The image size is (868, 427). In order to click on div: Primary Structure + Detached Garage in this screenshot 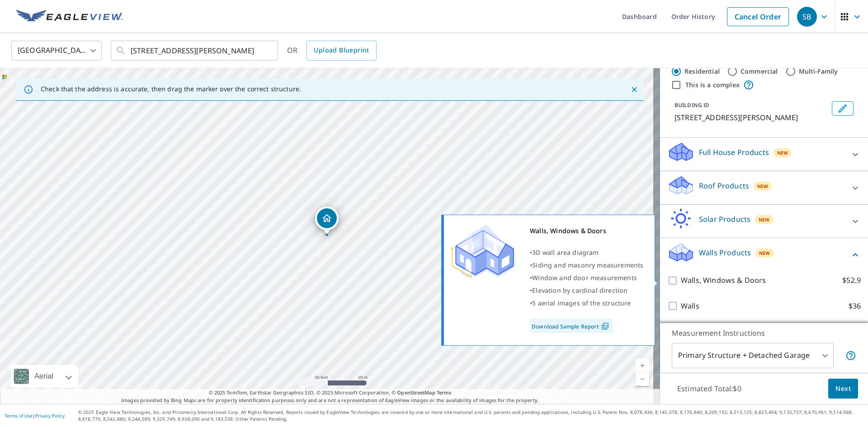, I will do `click(753, 356)`.